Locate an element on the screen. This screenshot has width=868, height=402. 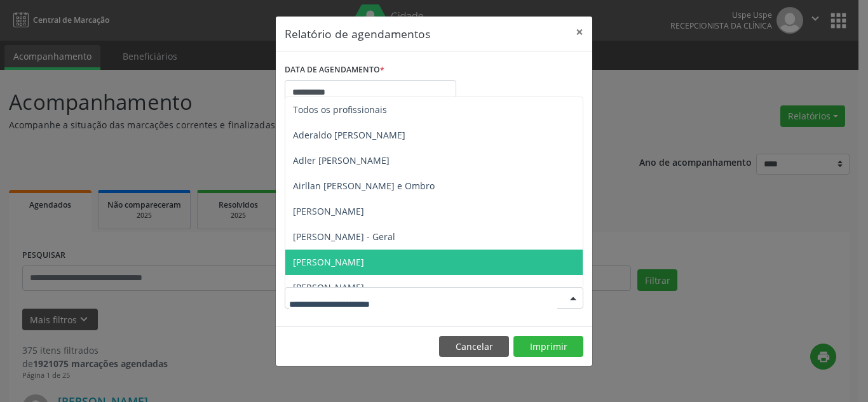
button: Close is located at coordinates (579, 32).